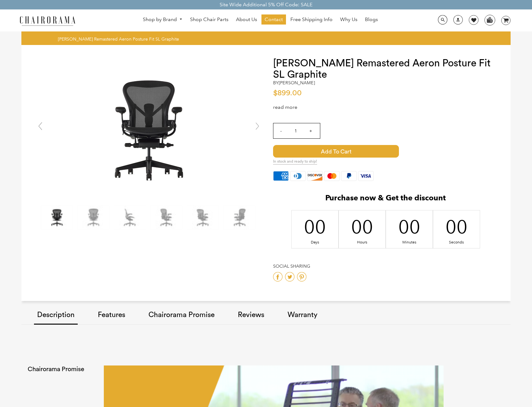 The width and height of the screenshot is (532, 407). What do you see at coordinates (287, 93) in the screenshot?
I see `span: $899.00` at bounding box center [287, 93].